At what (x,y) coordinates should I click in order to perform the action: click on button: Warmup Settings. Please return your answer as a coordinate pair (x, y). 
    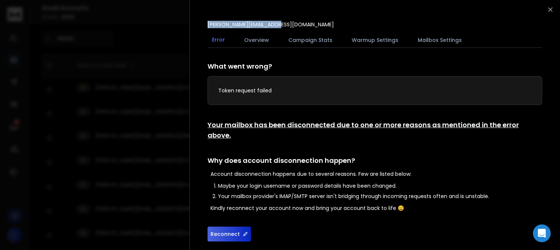
    Looking at the image, I should click on (375, 40).